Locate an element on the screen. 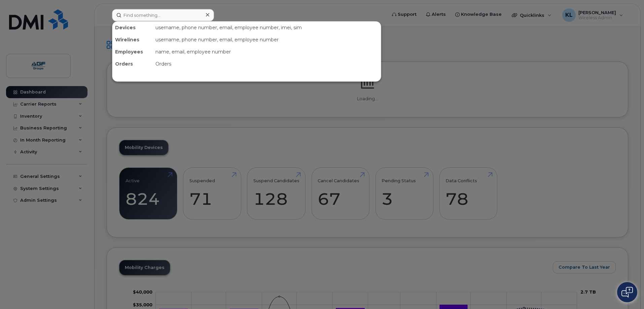 The width and height of the screenshot is (644, 309). div: username, phone number, email, employee number is located at coordinates (267, 40).